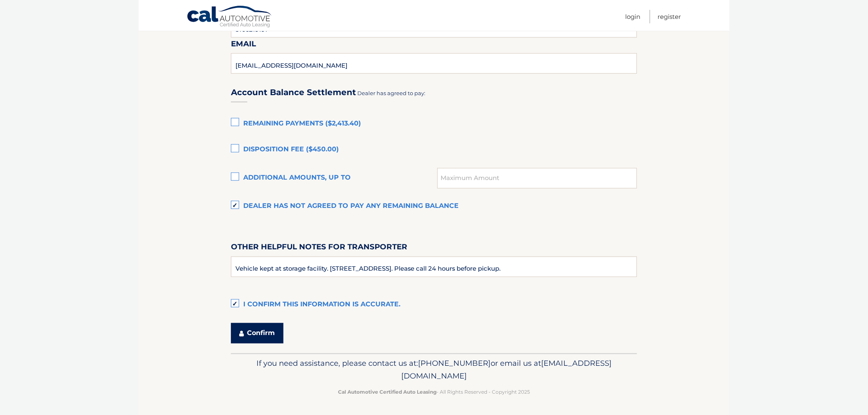 Image resolution: width=868 pixels, height=415 pixels. I want to click on label: Disposition Fee ($450.00), so click(434, 150).